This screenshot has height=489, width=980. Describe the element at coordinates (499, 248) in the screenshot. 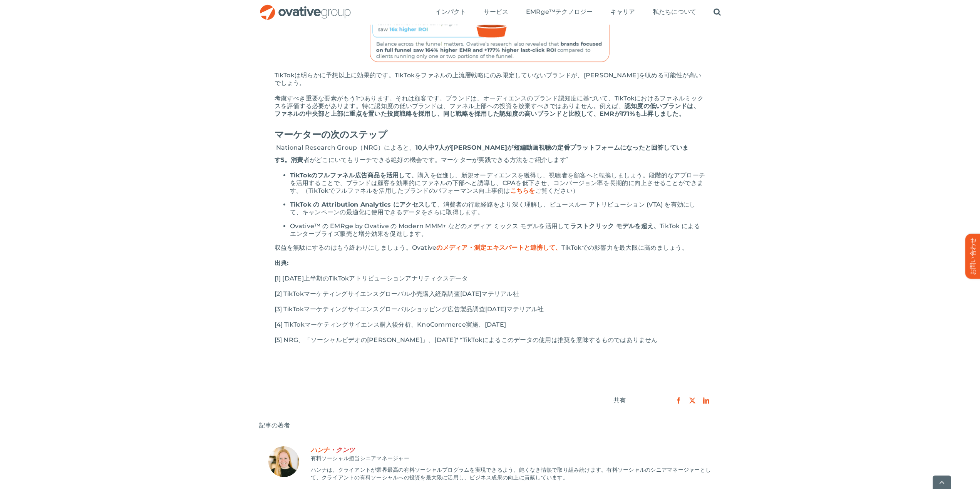

I see `font: のメディア・測定エキスパートと連携して、` at that location.